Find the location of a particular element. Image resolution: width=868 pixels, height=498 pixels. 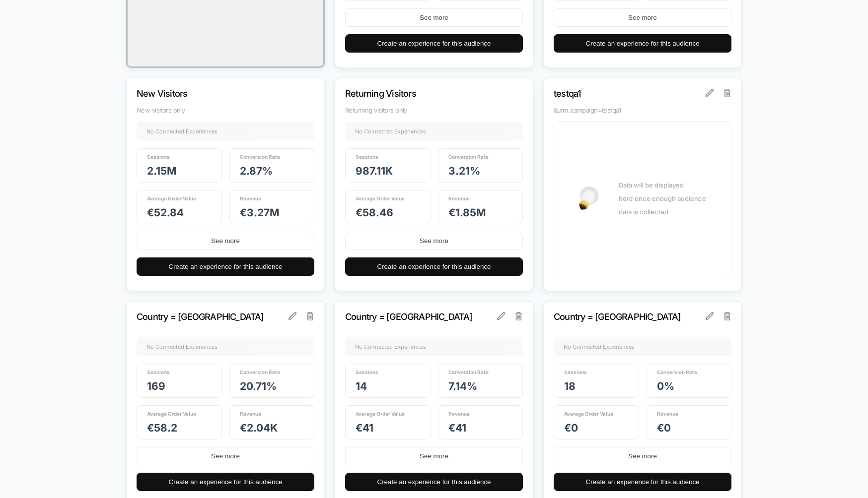

span: 2.15M is located at coordinates (162, 171).